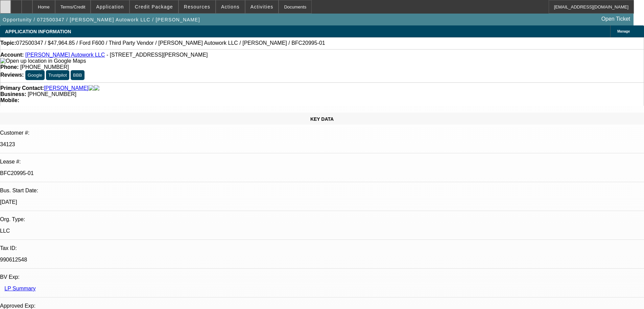 This screenshot has height=309, width=644. I want to click on a: Open Ticket, so click(616, 19).